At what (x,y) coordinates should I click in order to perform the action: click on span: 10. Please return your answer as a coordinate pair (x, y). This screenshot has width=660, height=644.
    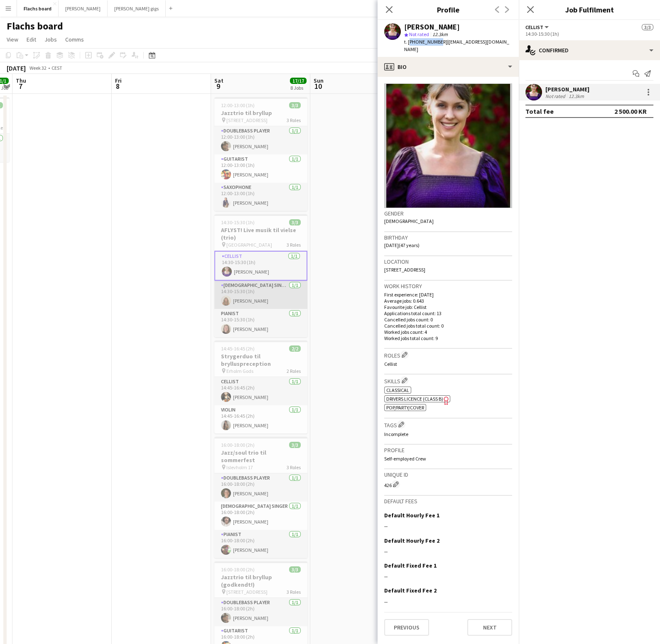
    Looking at the image, I should click on (318, 86).